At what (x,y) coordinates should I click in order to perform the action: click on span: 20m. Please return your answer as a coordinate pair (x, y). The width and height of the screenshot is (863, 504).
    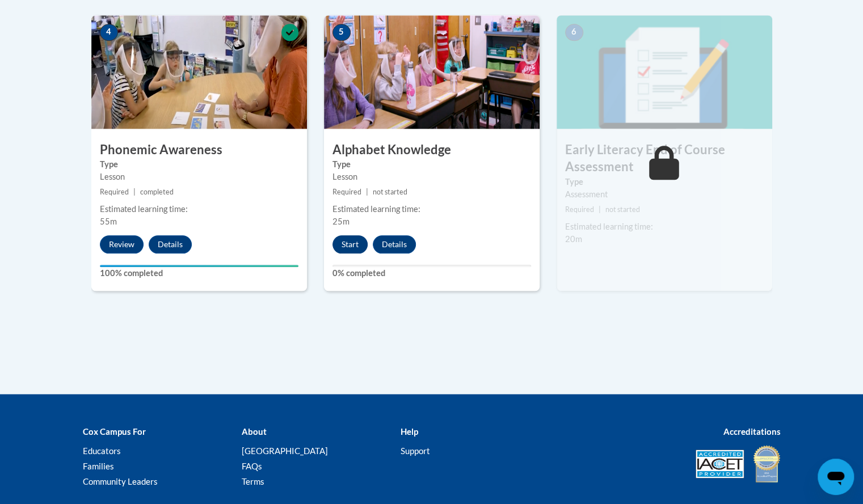
    Looking at the image, I should click on (573, 239).